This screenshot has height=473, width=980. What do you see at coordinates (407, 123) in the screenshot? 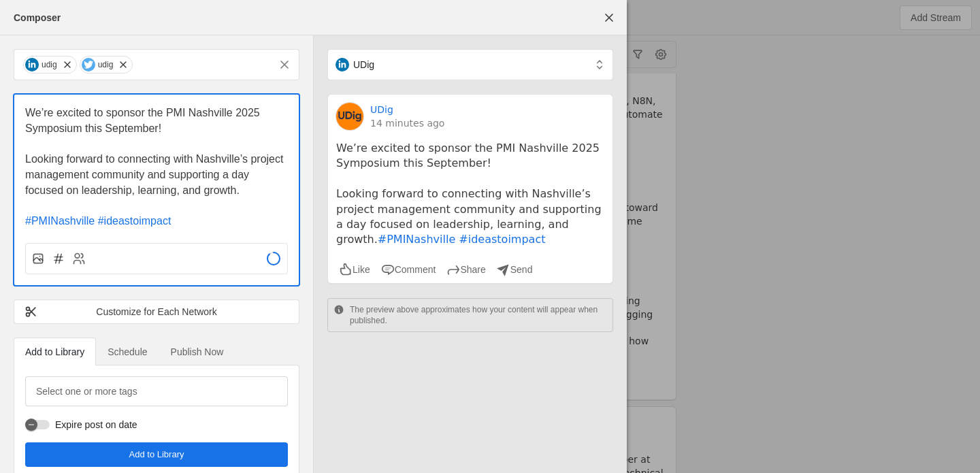
I see `a: 14 minutes ago` at bounding box center [407, 123].